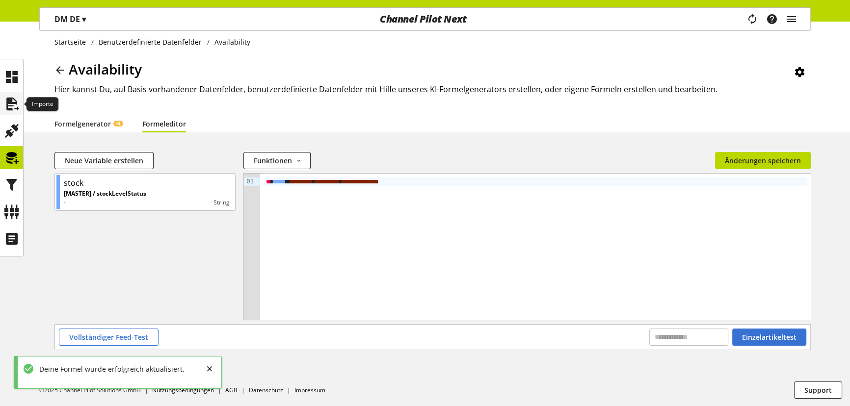  I want to click on span: Einzelartikeltest, so click(769, 337).